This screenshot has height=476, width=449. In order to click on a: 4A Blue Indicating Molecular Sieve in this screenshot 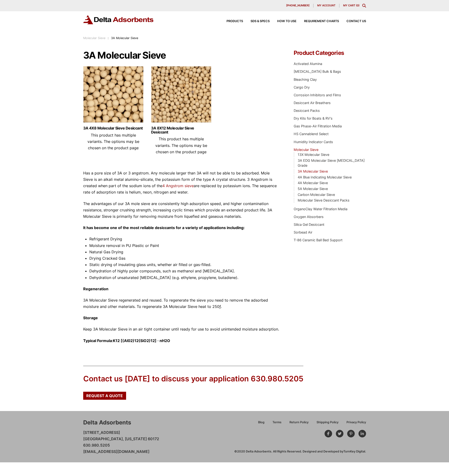, I will do `click(325, 177)`.